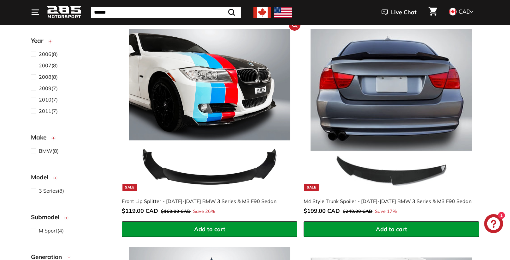 The width and height of the screenshot is (510, 260). Describe the element at coordinates (45, 77) in the screenshot. I see `span: 2008` at that location.